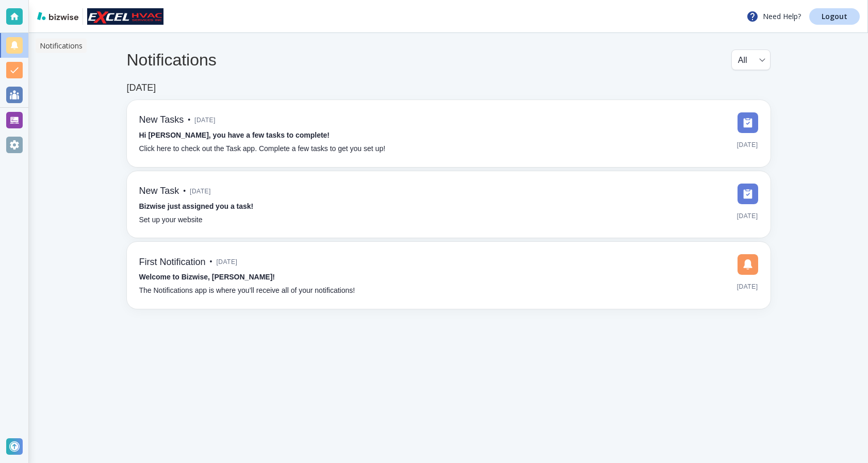 The height and width of the screenshot is (463, 868). I want to click on a: Logout, so click(834, 17).